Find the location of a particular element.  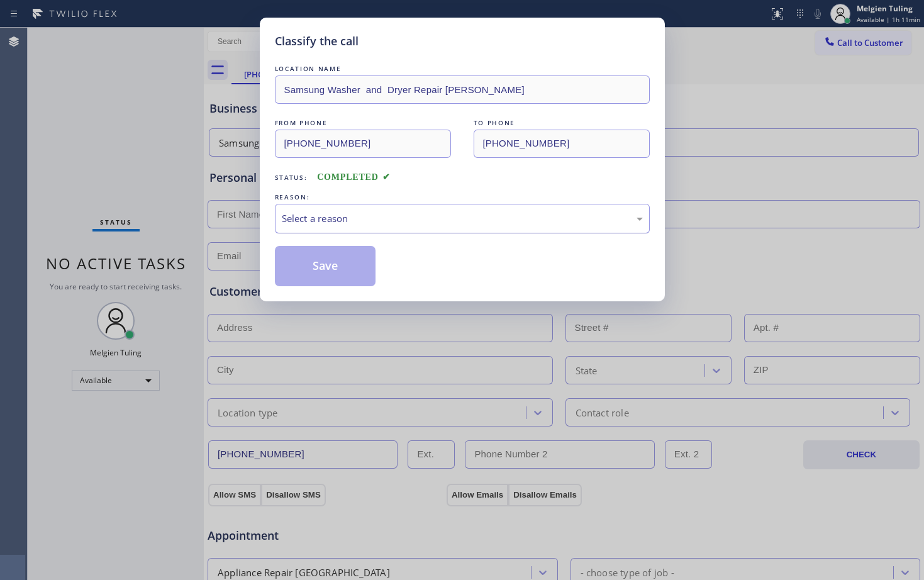

div: FROM PHONE is located at coordinates (363, 123).